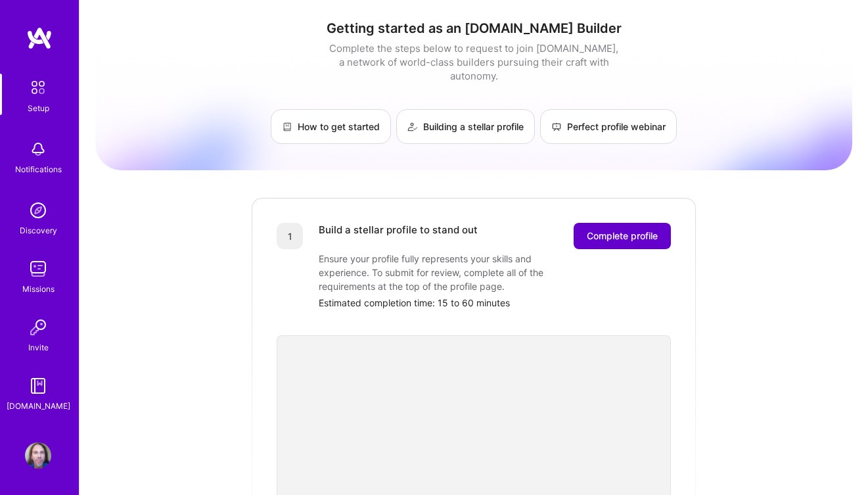 The width and height of the screenshot is (868, 495). Describe the element at coordinates (38, 347) in the screenshot. I see `div: Invite` at that location.